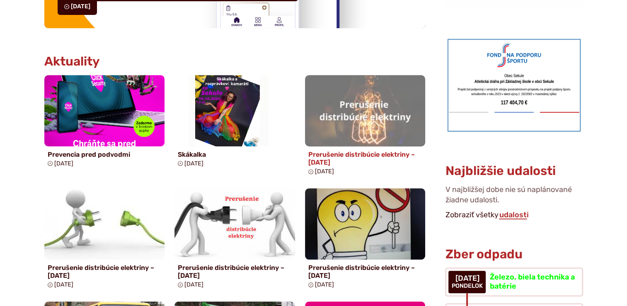 The image size is (627, 306). I want to click on span: Železo, biela technika a batérie, so click(532, 282).